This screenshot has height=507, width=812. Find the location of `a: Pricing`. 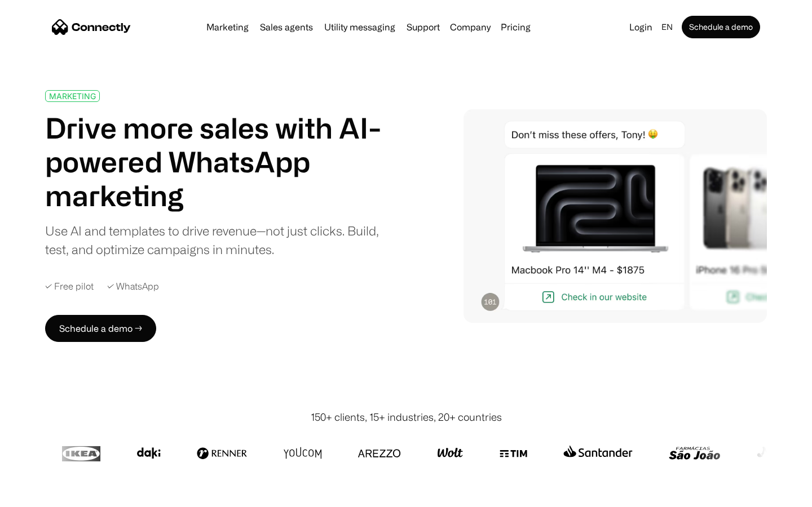

a: Pricing is located at coordinates (515, 27).